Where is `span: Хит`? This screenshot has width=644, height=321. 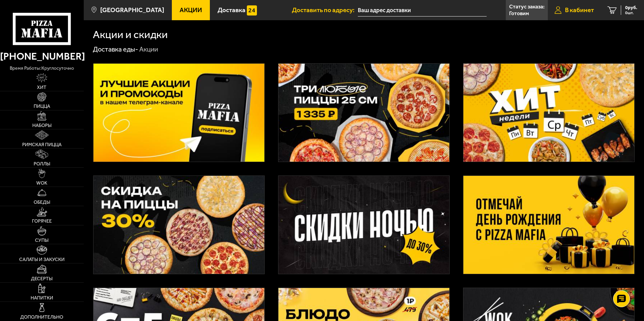
span: Хит is located at coordinates (41, 88).